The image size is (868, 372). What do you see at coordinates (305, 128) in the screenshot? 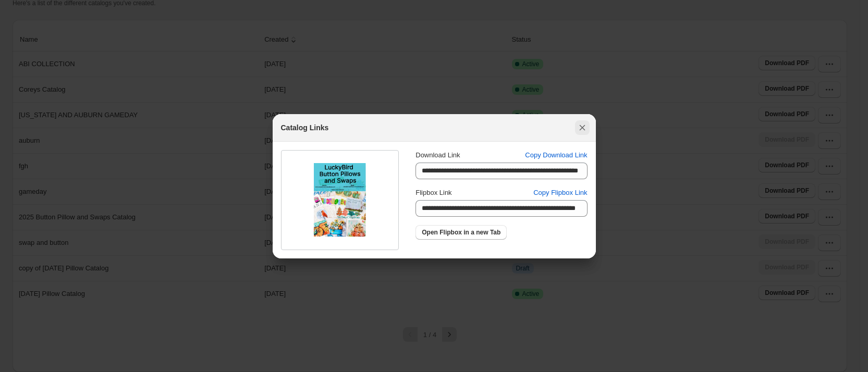
I see `h2: Catalog Links` at bounding box center [305, 128].